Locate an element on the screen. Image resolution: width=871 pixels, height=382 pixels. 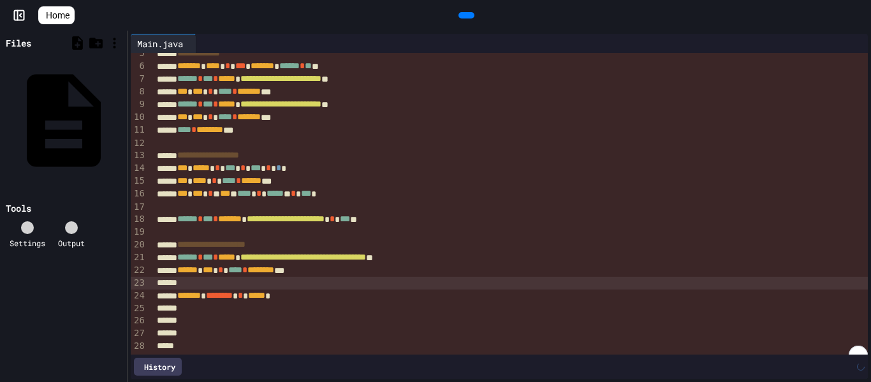
div: Output is located at coordinates (71, 243).